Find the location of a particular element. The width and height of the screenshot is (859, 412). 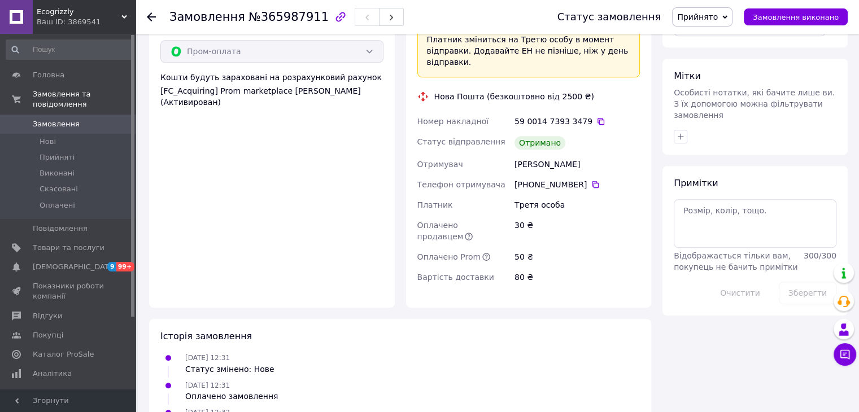

span: Мітки is located at coordinates (687, 76).